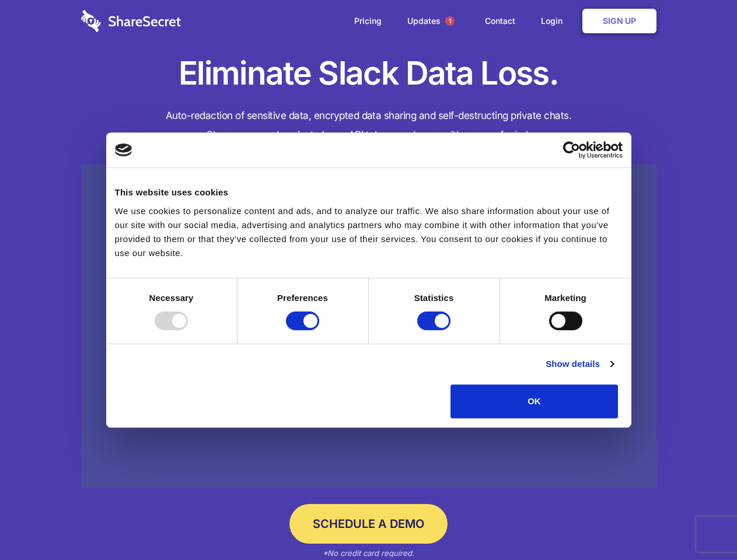 The image size is (737, 560). I want to click on a: Sign Up, so click(619, 21).